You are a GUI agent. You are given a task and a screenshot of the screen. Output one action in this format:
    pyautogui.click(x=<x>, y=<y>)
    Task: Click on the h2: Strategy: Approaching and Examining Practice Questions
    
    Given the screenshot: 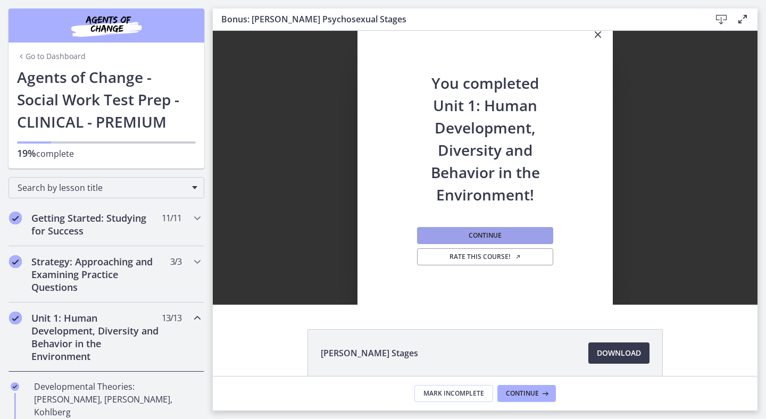 What is the action you would take?
    pyautogui.click(x=96, y=274)
    